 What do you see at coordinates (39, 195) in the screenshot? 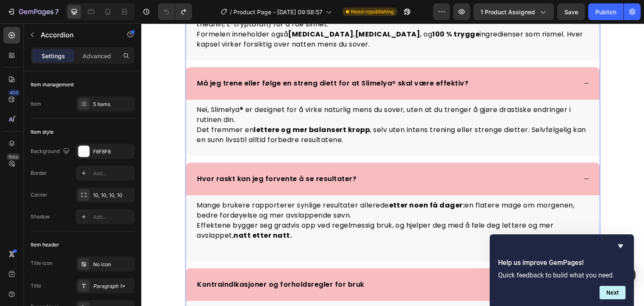
I see `div: Corner` at bounding box center [39, 195].